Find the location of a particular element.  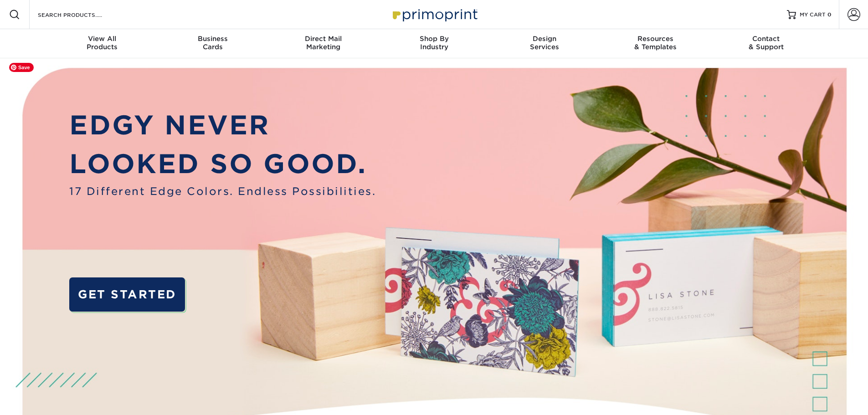

div: Services is located at coordinates (544, 43).